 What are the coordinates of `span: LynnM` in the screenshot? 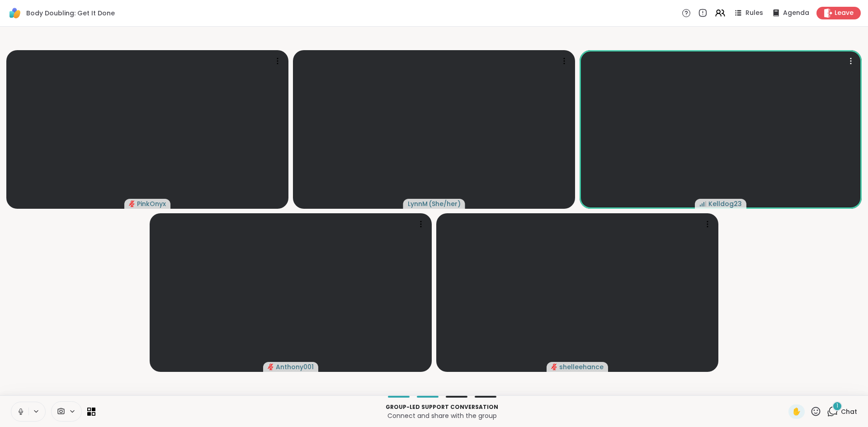 It's located at (418, 204).